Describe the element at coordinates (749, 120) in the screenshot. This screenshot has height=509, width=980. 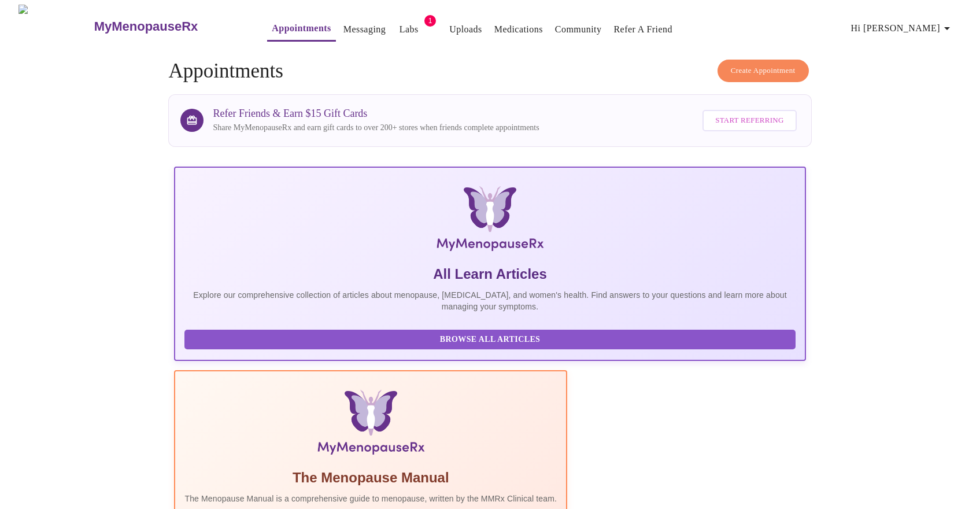
I see `span: Start Referring` at that location.